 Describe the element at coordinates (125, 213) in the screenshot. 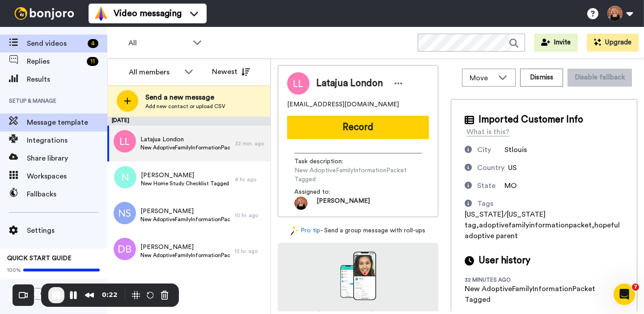

I see `img: ns.png` at that location.